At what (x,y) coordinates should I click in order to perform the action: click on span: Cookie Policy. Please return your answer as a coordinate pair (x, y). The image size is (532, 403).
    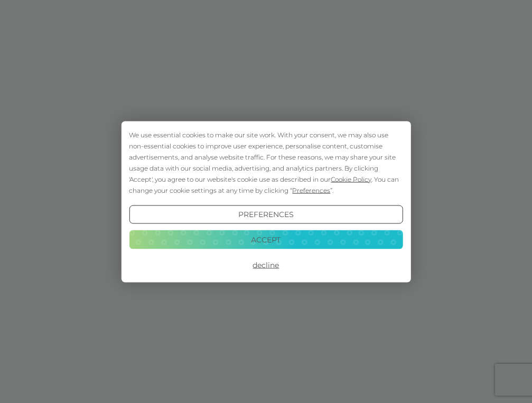
    Looking at the image, I should click on (351, 179).